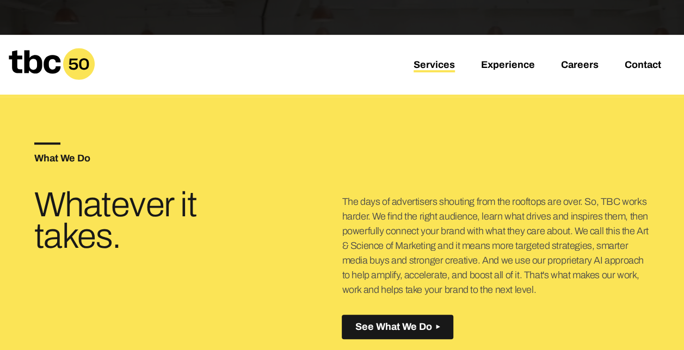 The image size is (684, 350). What do you see at coordinates (434, 66) in the screenshot?
I see `a: Services` at bounding box center [434, 66].